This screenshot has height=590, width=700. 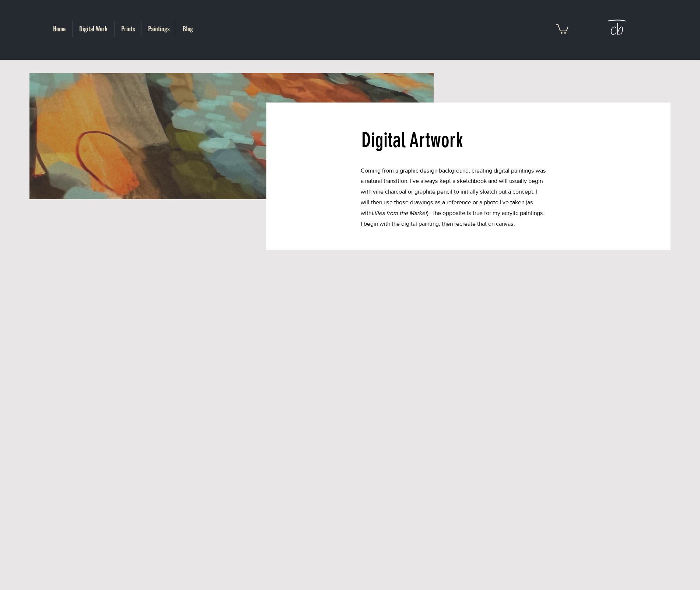 I want to click on a: Blog, so click(x=188, y=29).